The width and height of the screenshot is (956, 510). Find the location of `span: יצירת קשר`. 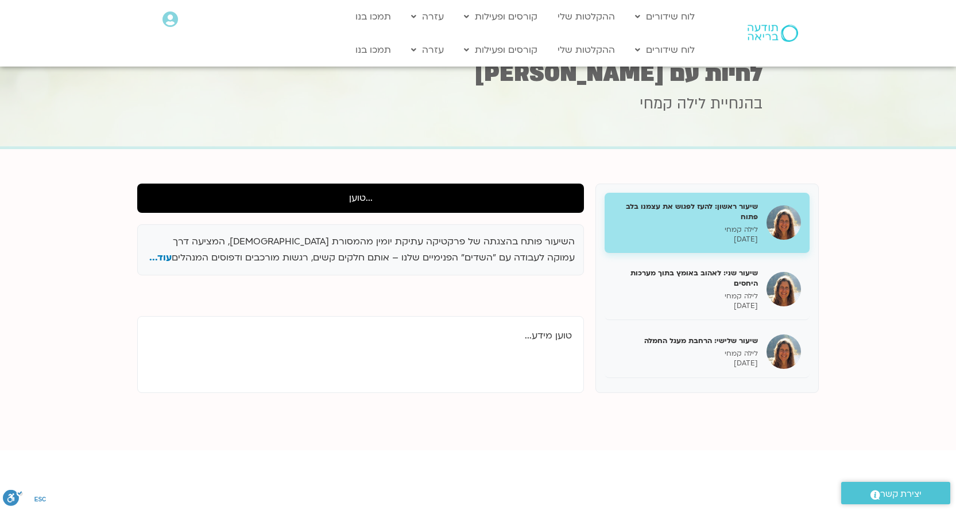

span: יצירת קשר is located at coordinates (901, 494).